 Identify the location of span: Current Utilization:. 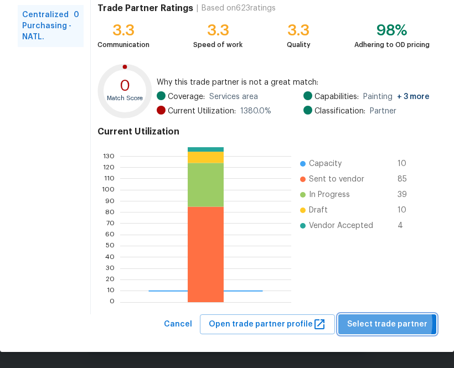
(202, 111).